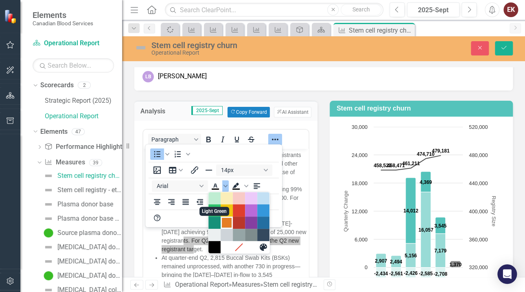 The image size is (525, 292). I want to click on text: Quarterly Change, so click(346, 211).